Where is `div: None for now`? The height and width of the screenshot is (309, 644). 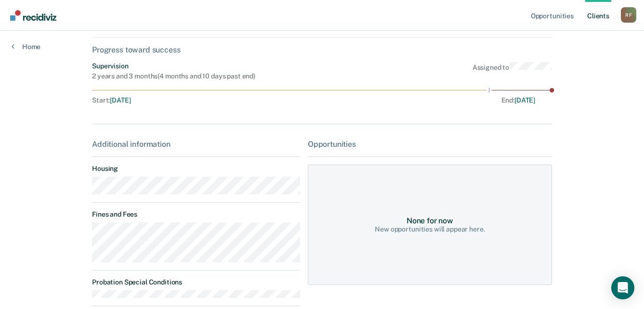
div: None for now is located at coordinates (430, 220).